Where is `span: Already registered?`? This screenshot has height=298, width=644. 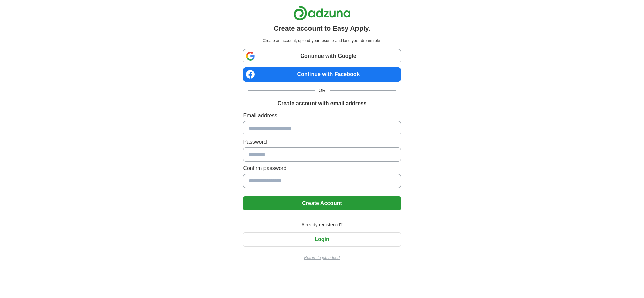 span: Already registered? is located at coordinates (322, 224).